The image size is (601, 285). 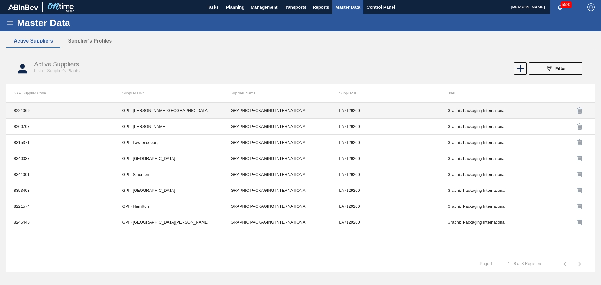 I want to click on img: TNhmsLtSVTkK8tSr43FrP2fwEKptu5GPRR3wAAAABJRU5ErkJggg==, so click(x=23, y=7).